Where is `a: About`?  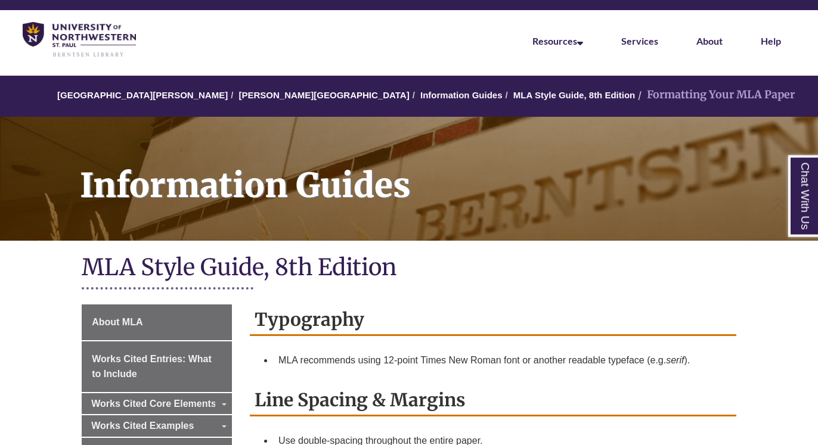 a: About is located at coordinates (709, 41).